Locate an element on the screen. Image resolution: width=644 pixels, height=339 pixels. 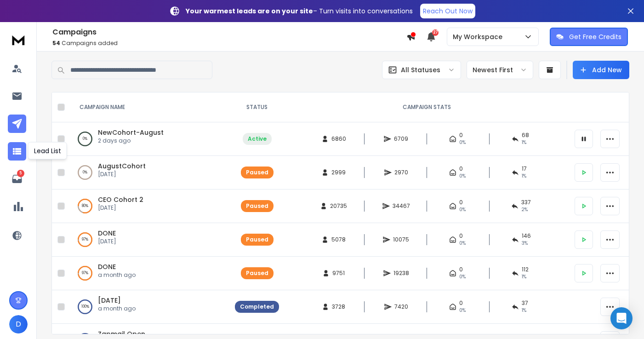
th: STATUS is located at coordinates (257, 107).